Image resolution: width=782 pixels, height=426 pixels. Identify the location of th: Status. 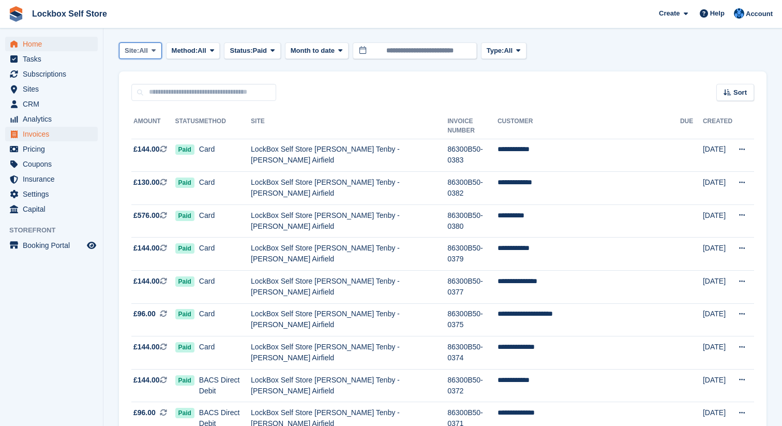
(187, 126).